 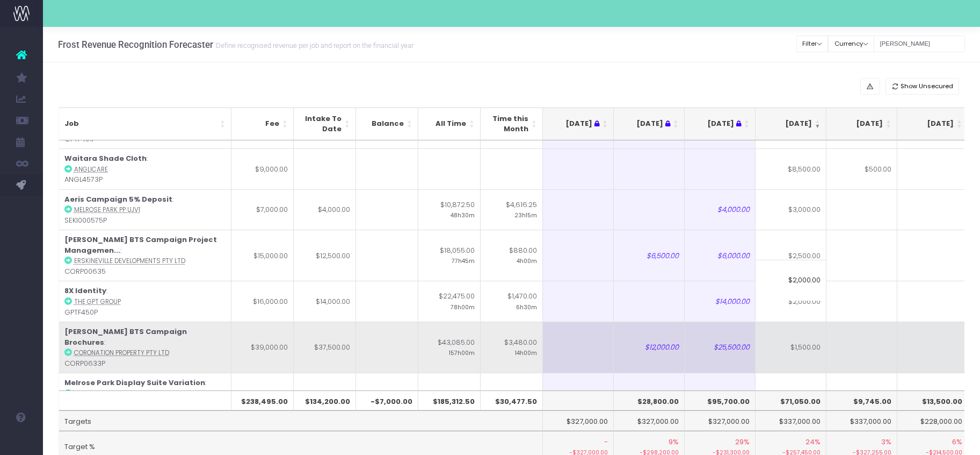 What do you see at coordinates (235, 45) in the screenshot?
I see `h3: Frost Revenue Recognition Forecaster` at bounding box center [235, 45].